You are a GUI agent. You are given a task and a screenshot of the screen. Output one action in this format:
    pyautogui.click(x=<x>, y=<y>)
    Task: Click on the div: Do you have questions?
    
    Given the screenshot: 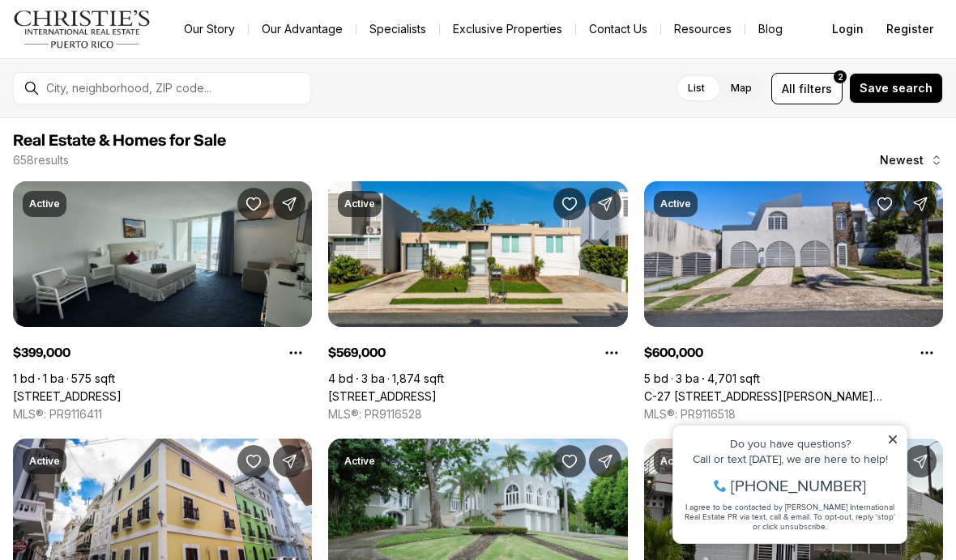 What is the action you would take?
    pyautogui.click(x=125, y=42)
    